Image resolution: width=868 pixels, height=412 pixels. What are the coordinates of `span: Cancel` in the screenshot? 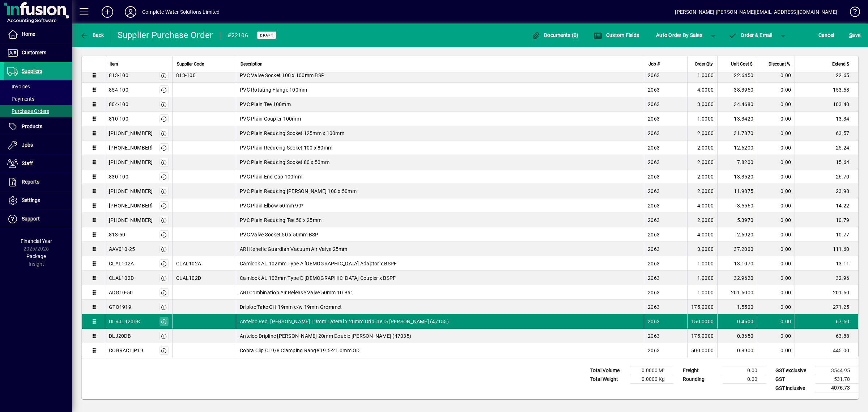 It's located at (827, 35).